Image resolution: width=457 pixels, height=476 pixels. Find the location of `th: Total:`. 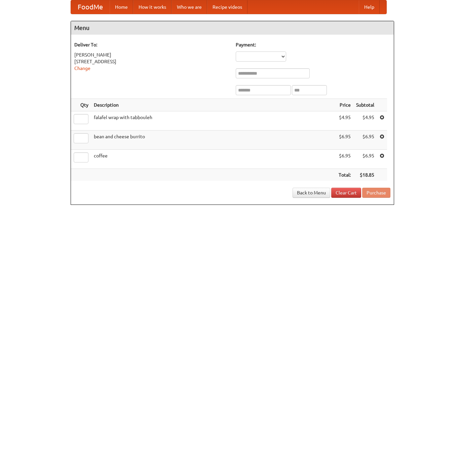

th: Total: is located at coordinates (344, 175).